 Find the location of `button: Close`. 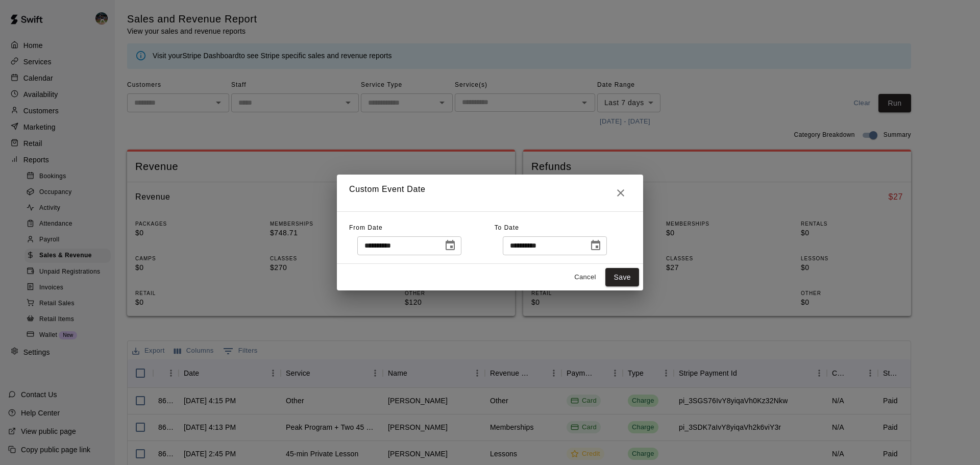

button: Close is located at coordinates (621, 193).